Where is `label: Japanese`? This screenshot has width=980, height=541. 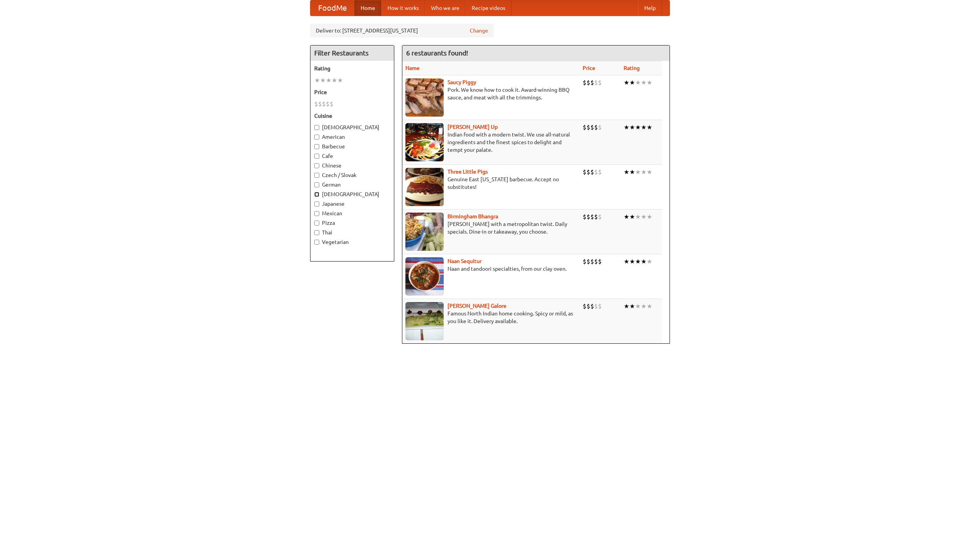 label: Japanese is located at coordinates (352, 204).